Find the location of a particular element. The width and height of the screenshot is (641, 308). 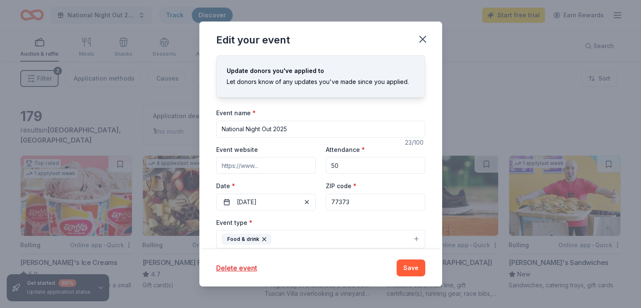

input: Spring Fundraiser is located at coordinates (321, 129).